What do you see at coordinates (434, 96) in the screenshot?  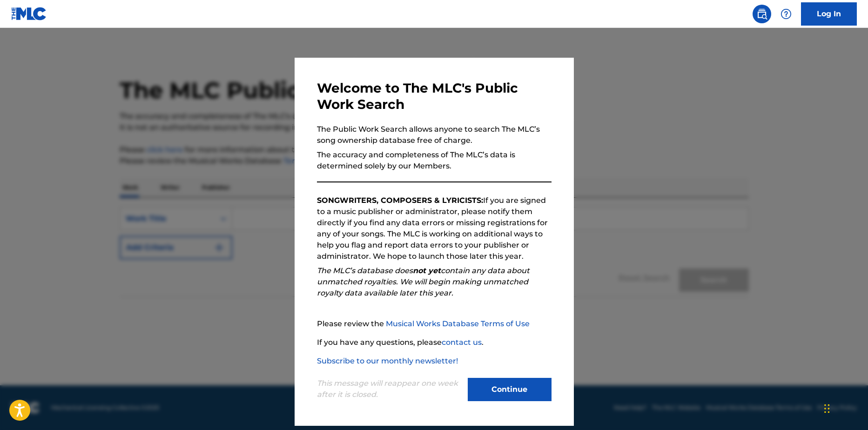 I see `h3: Welcome to The MLC's Public Work Search` at bounding box center [434, 96].